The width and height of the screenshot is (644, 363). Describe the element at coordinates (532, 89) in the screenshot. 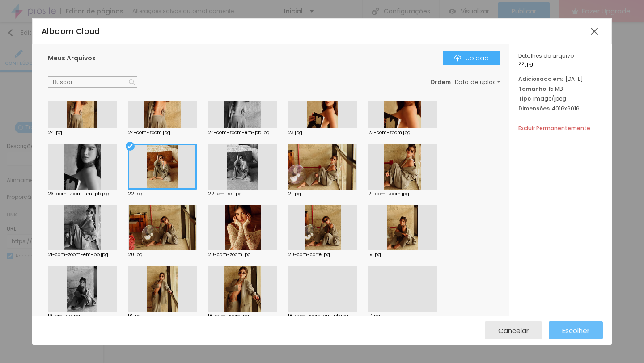

I see `span: Tamanho` at that location.